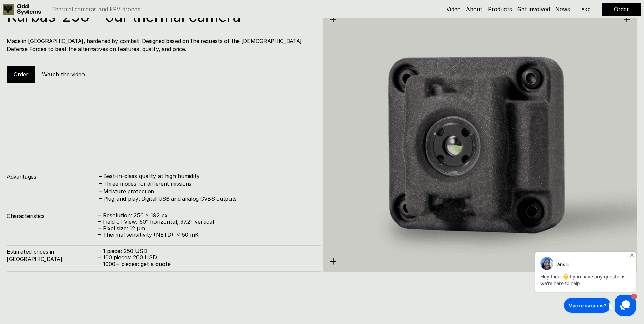 The width and height of the screenshot is (644, 324). What do you see at coordinates (206, 258) in the screenshot?
I see `p: – 100 pieces: 200 USD` at bounding box center [206, 258].